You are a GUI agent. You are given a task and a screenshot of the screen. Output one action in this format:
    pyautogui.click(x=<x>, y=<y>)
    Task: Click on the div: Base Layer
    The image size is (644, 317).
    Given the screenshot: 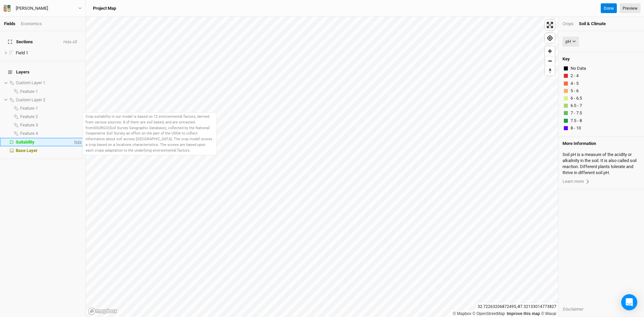 What is the action you would take?
    pyautogui.click(x=48, y=151)
    